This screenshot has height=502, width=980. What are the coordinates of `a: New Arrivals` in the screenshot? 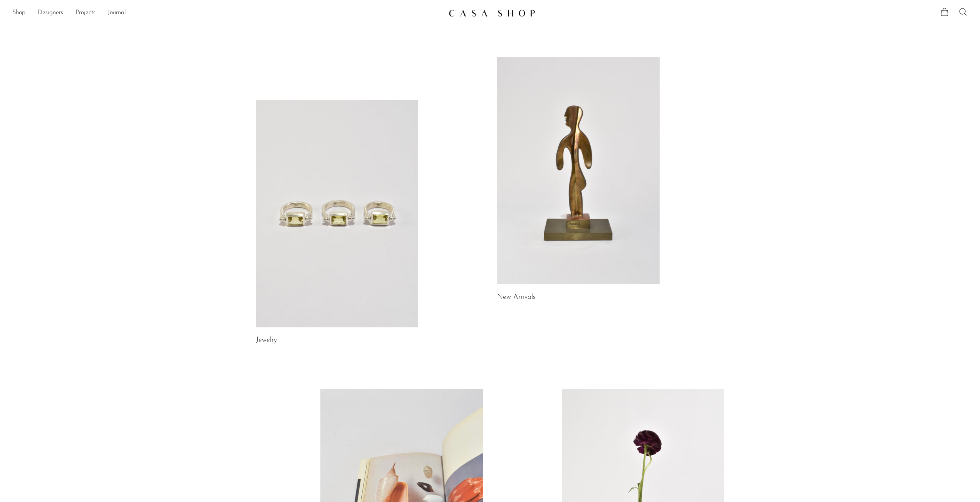 It's located at (517, 297).